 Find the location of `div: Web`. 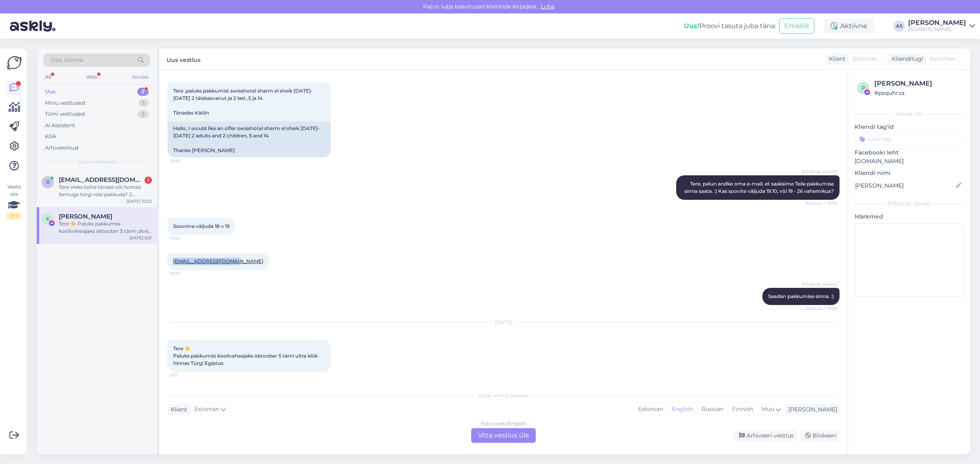

div: Web is located at coordinates (92, 77).